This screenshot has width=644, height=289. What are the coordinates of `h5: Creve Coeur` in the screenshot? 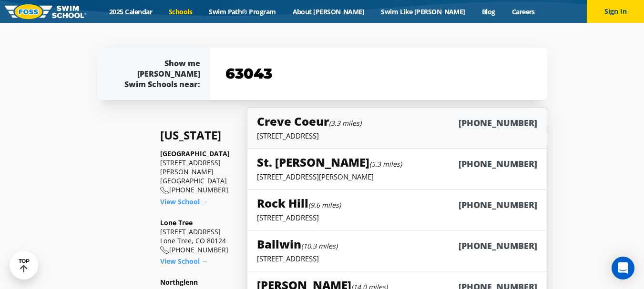 It's located at (309, 121).